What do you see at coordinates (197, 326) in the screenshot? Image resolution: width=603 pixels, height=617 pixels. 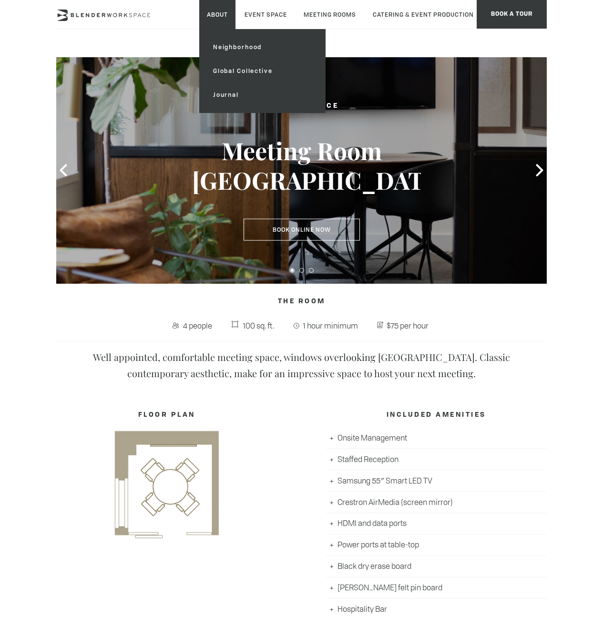 I see `span: 4 people` at bounding box center [197, 326].